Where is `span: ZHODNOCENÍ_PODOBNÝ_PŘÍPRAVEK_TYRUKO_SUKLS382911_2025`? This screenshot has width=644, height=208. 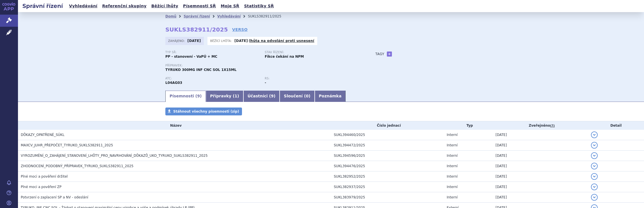
span: ZHODNOCENÍ_PODOBNÝ_PŘÍPRAVEK_TYRUKO_SUKLS382911_2025 is located at coordinates (77, 166).